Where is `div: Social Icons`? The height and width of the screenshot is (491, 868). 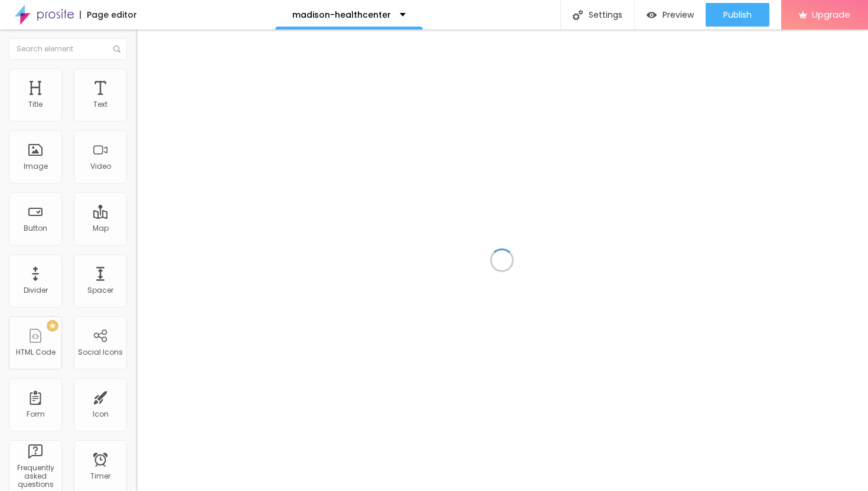 div: Social Icons is located at coordinates (101, 352).